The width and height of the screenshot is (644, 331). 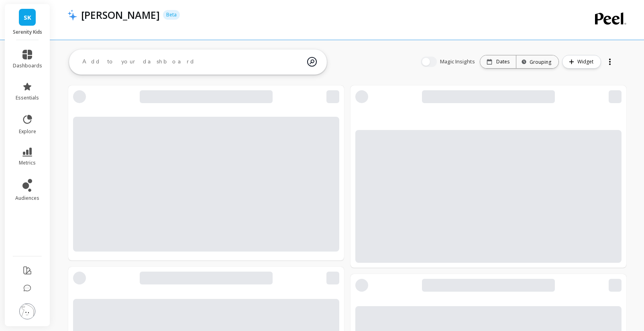 I want to click on img: profile picture, so click(x=27, y=311).